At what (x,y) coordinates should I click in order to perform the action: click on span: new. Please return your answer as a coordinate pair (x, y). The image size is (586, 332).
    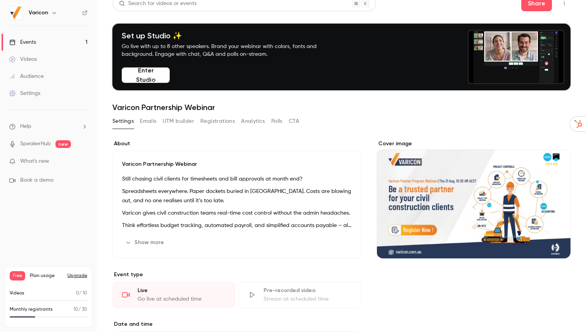
    Looking at the image, I should click on (63, 144).